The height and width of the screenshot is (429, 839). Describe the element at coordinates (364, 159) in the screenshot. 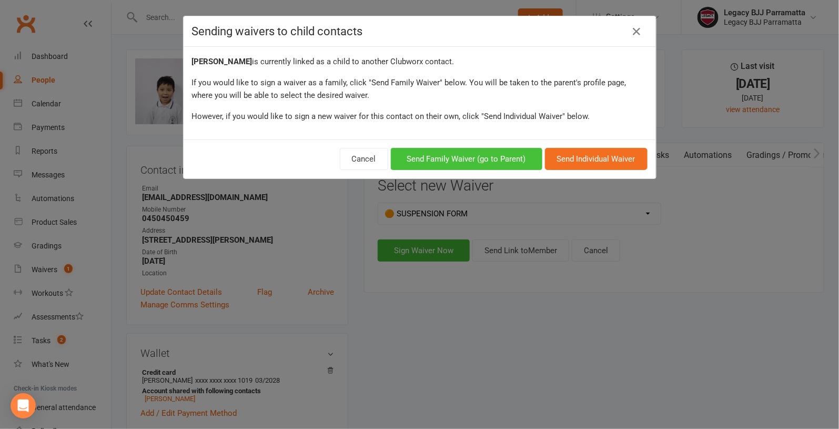

I see `button: Cancel` at that location.